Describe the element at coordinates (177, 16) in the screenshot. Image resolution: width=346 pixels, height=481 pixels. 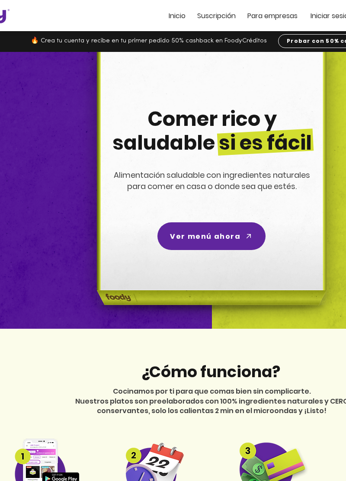
I see `a: Inicio` at that location.